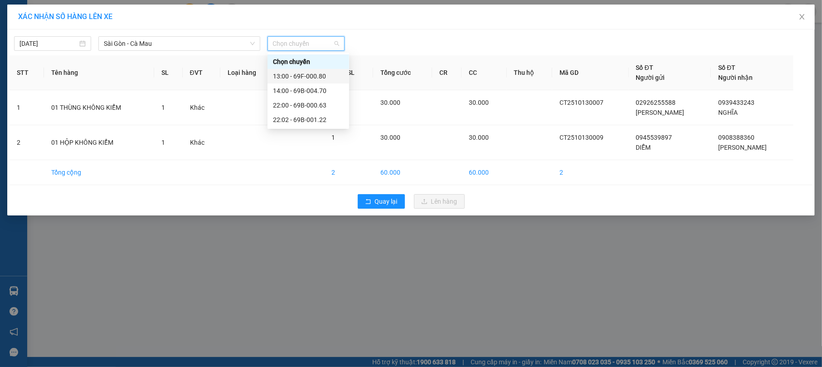 Image resolution: width=822 pixels, height=367 pixels. What do you see at coordinates (643, 147) in the screenshot?
I see `span: DIỄM` at bounding box center [643, 147].